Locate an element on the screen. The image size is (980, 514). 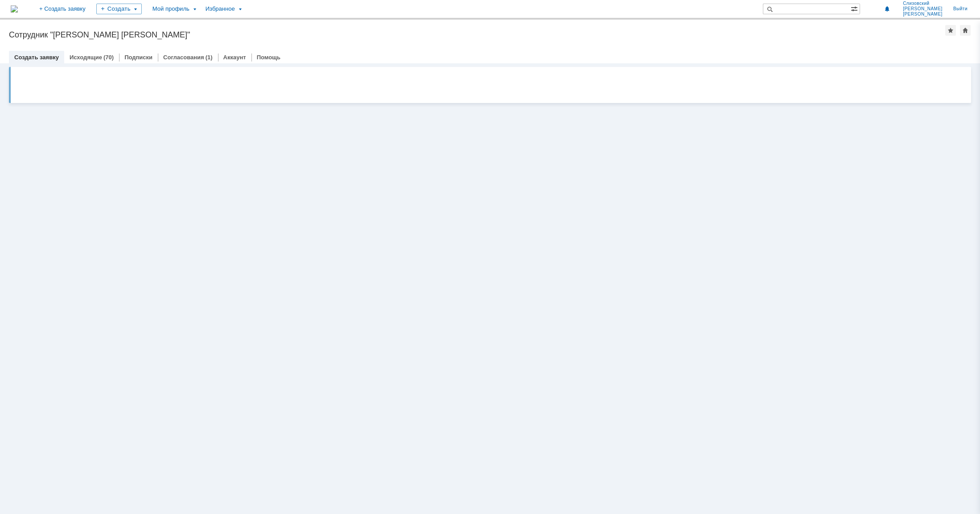
a: Исходящие is located at coordinates (85, 57).